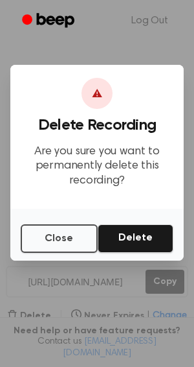 The width and height of the screenshot is (194, 367). Describe the element at coordinates (97, 125) in the screenshot. I see `h3: Delete Recording` at that location.